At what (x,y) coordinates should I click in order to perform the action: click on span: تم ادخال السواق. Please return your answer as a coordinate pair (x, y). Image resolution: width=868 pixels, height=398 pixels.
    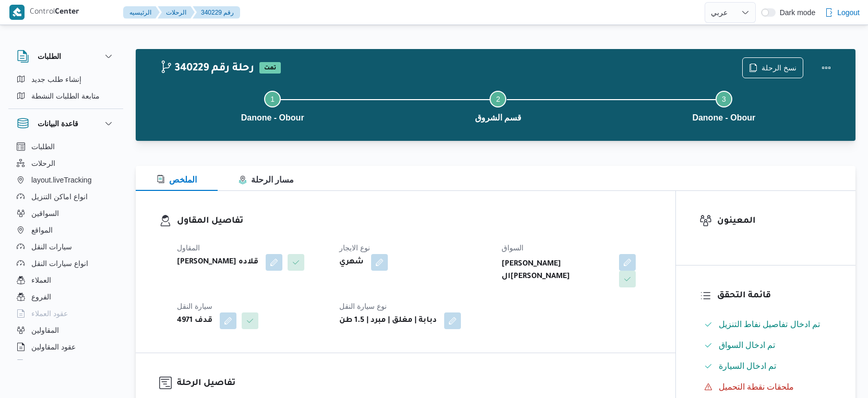
    Looking at the image, I should click on (747, 345).